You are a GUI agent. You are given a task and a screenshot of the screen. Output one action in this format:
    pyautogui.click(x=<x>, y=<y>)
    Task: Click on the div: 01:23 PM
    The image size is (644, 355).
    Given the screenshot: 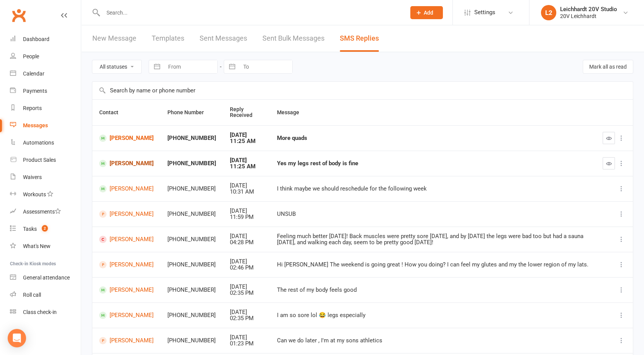 What is the action you would take?
    pyautogui.click(x=246, y=344)
    